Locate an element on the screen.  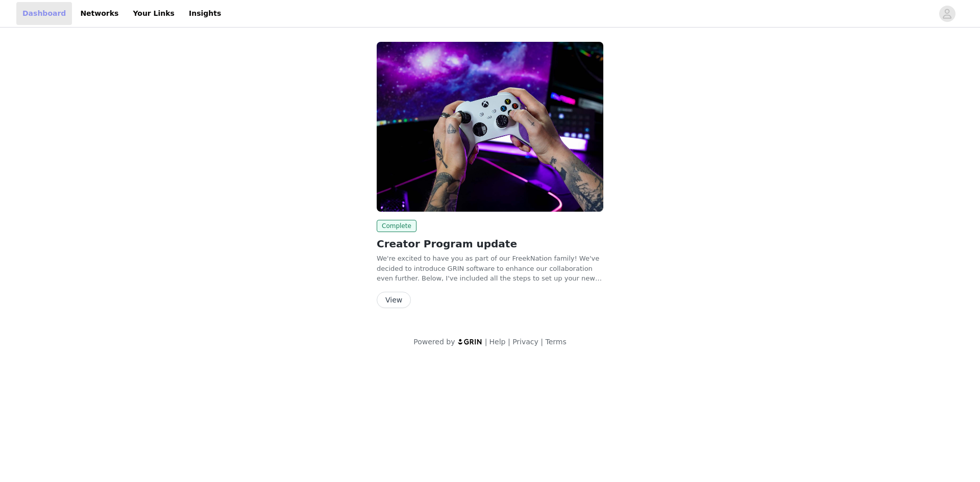
img: KontrolFreek (UK) is located at coordinates (490, 127).